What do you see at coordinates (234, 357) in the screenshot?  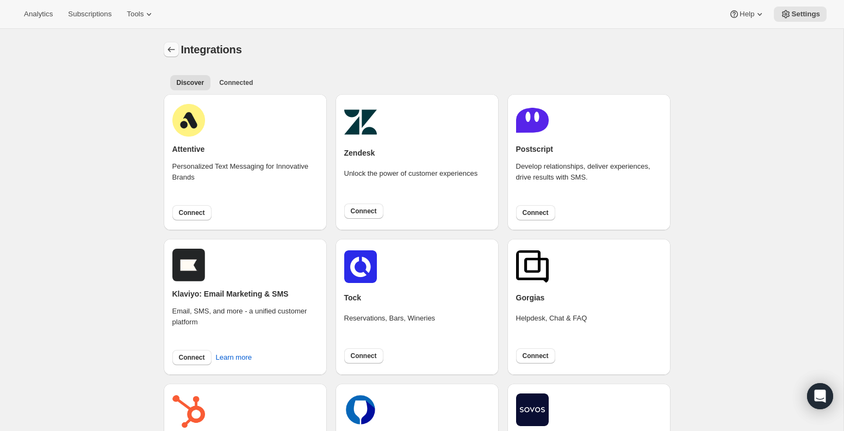 I see `span: Learn more` at bounding box center [234, 357].